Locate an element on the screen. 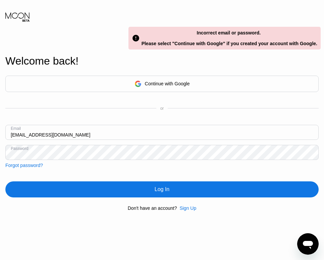 Image resolution: width=324 pixels, height=260 pixels. div: Don't have an account? is located at coordinates (152, 208).